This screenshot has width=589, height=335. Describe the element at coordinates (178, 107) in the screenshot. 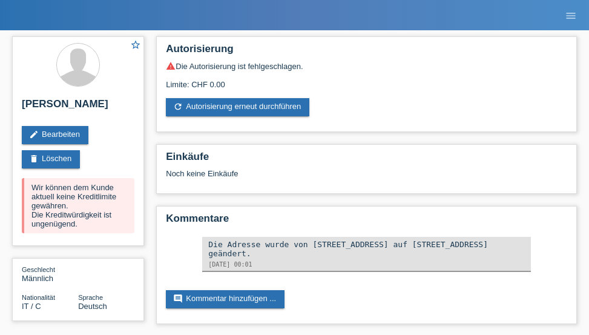

I see `i: refresh` at that location.